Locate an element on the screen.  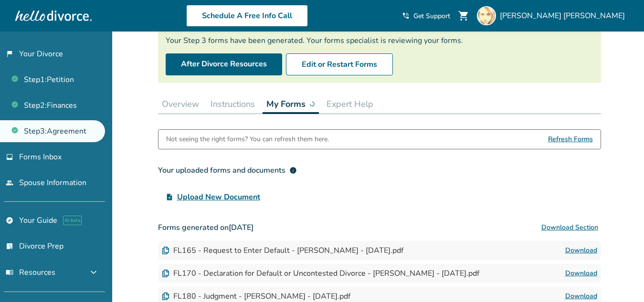
span: menu_book is located at coordinates (9, 272).